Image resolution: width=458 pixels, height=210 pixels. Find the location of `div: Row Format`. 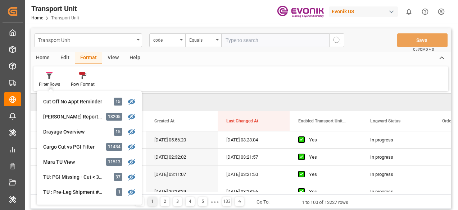

div: Row Format is located at coordinates (83, 85).